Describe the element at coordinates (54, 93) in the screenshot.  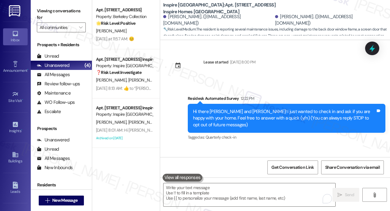
I see `div: Maintenance` at that location.